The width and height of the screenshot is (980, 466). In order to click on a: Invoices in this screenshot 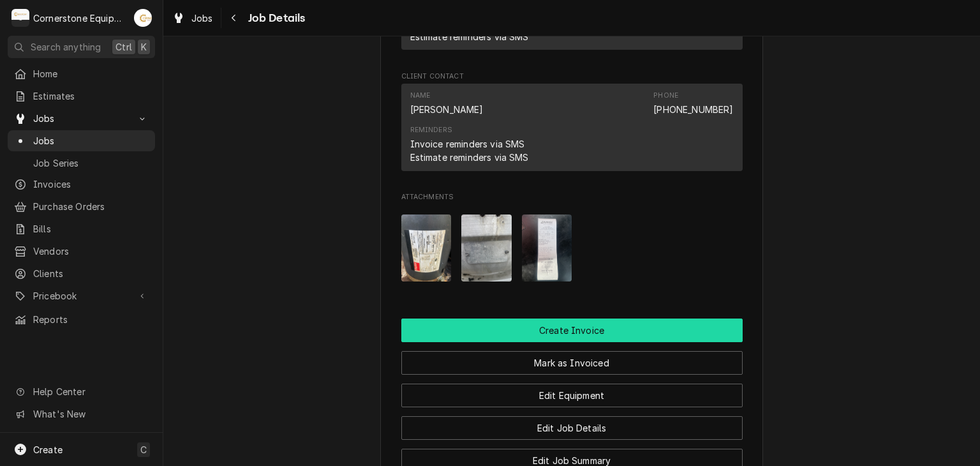, I will do `click(81, 184)`.